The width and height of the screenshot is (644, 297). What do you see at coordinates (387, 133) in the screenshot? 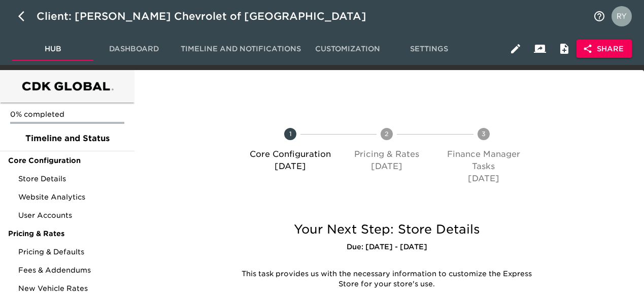
I see `text: 2` at bounding box center [387, 133].